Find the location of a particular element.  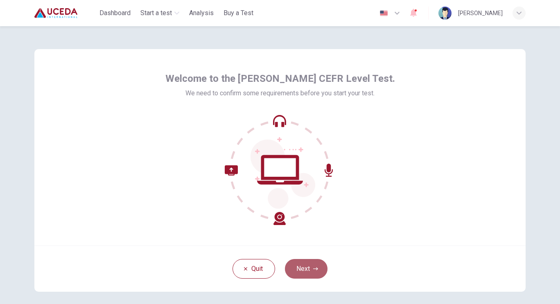

span: Dashboard is located at coordinates (115, 13).